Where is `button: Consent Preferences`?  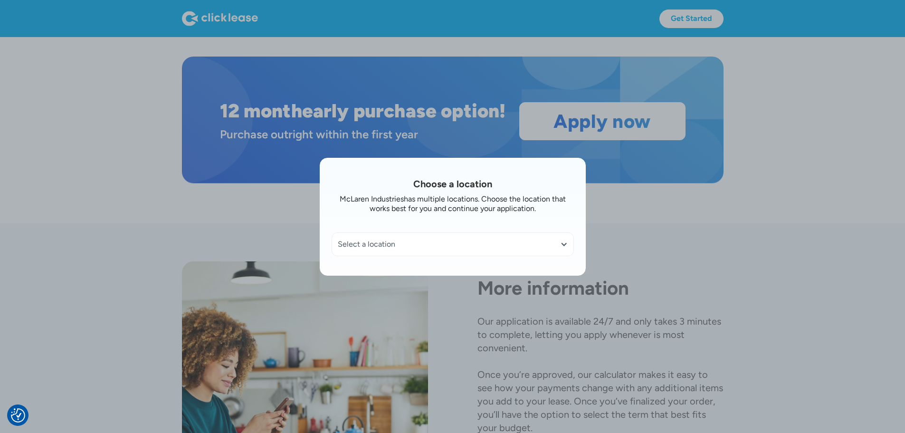 button: Consent Preferences is located at coordinates (18, 415).